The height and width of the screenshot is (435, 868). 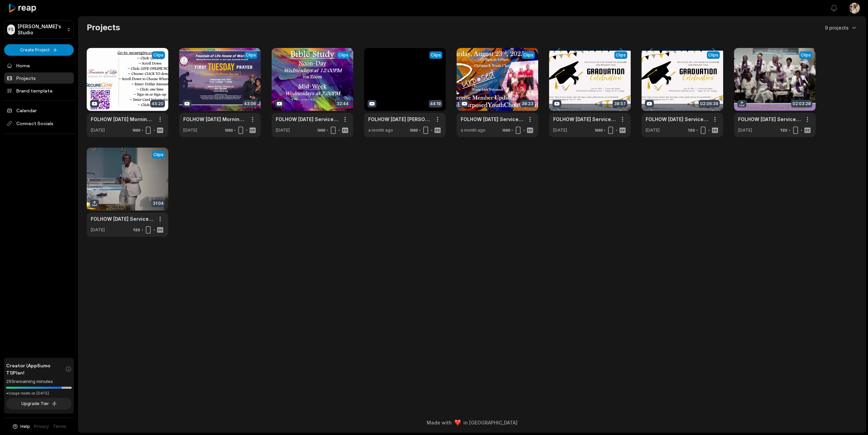 I want to click on button: Create Project, so click(x=39, y=50).